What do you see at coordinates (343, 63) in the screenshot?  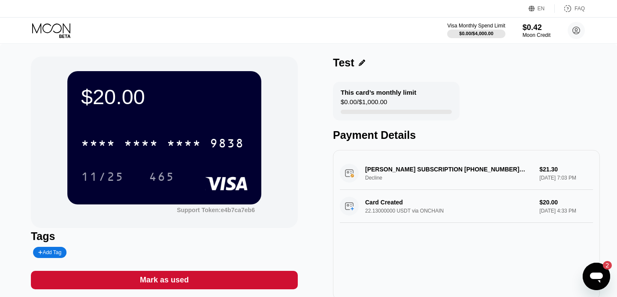 I see `div: Test` at bounding box center [343, 63].